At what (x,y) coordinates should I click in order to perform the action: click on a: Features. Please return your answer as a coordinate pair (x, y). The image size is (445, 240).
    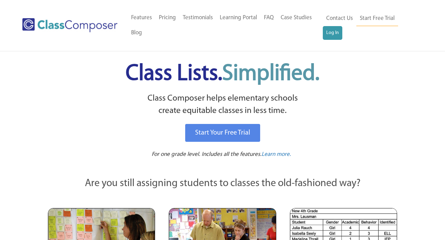
    Looking at the image, I should click on (142, 18).